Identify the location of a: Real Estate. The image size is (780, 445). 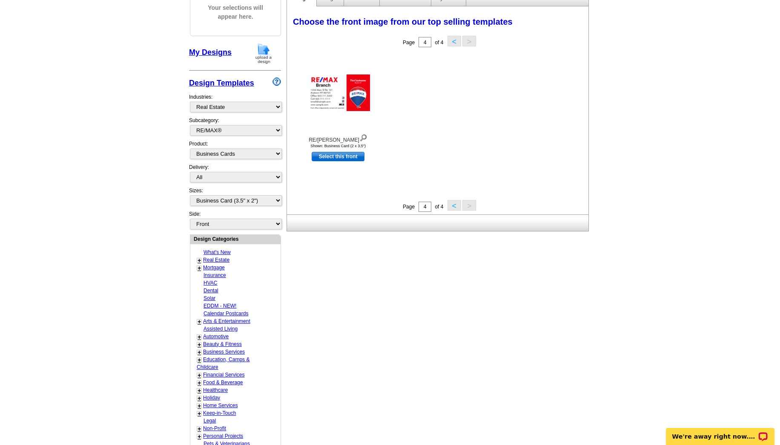
(216, 260).